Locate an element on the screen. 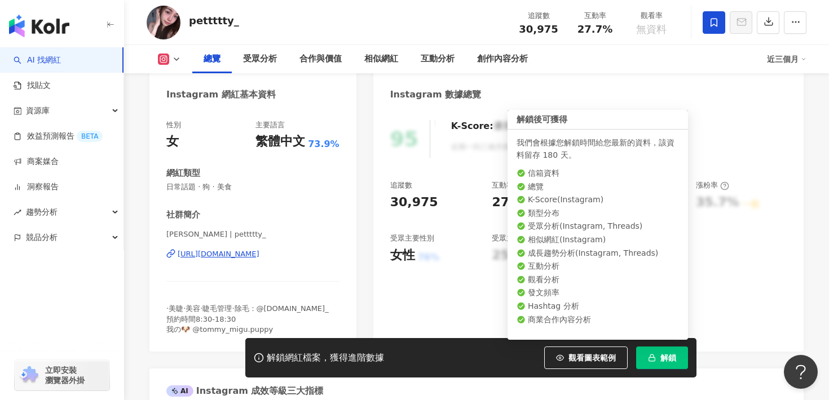 The image size is (829, 400). img: chrome extension is located at coordinates (29, 376).